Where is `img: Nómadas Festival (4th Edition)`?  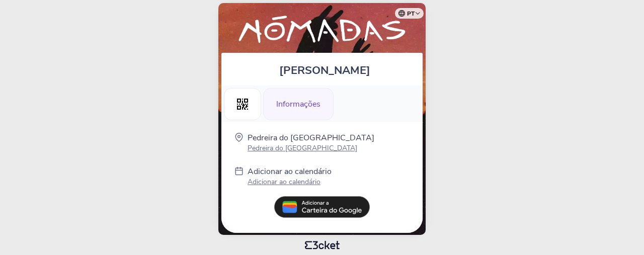
img: Nómadas Festival (4th Edition) is located at coordinates (322, 30).